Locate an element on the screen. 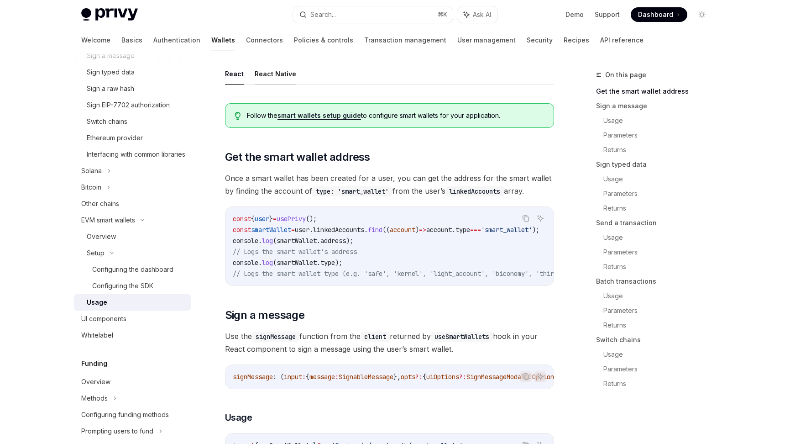 This screenshot has height=444, width=790. a: Other chains is located at coordinates (132, 204).